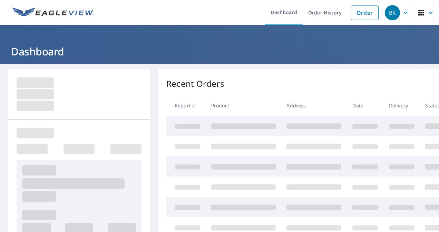  Describe the element at coordinates (365, 106) in the screenshot. I see `th: Date` at that location.